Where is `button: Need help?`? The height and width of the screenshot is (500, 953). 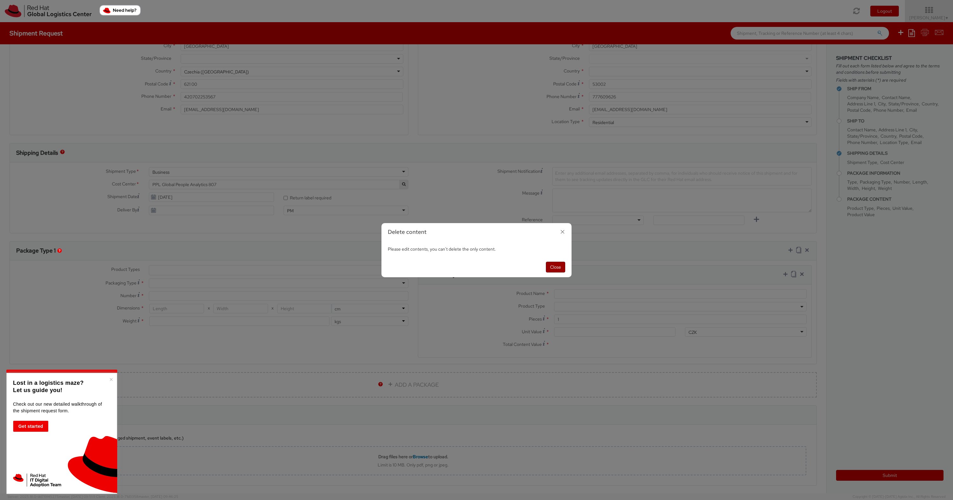 button: Need help? is located at coordinates (120, 10).